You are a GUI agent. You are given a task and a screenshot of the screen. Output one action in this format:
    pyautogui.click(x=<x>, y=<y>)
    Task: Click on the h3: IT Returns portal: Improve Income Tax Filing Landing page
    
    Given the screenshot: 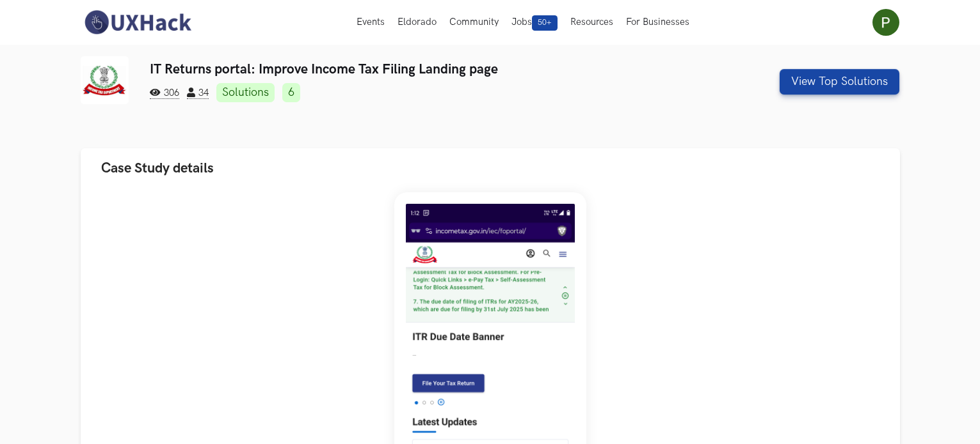 What is the action you would take?
    pyautogui.click(x=421, y=69)
    